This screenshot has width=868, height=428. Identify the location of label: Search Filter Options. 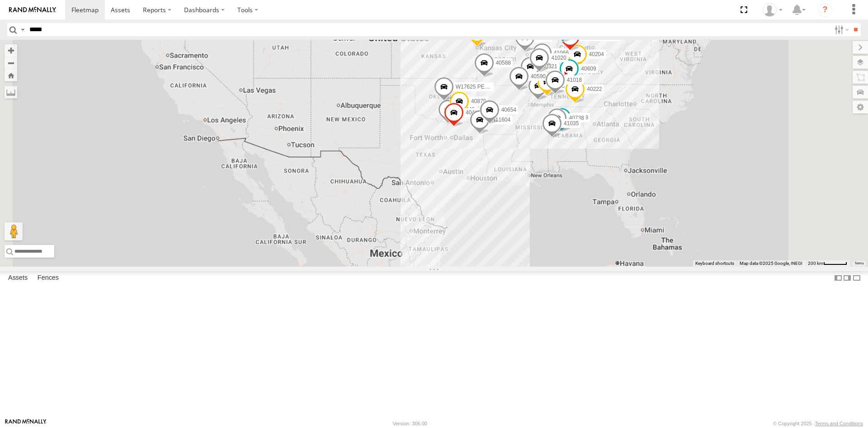
(840, 29).